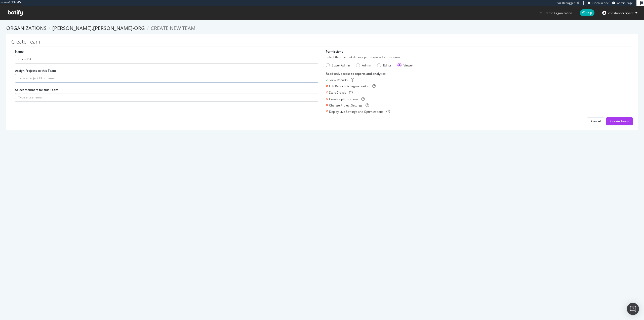  Describe the element at coordinates (625, 3) in the screenshot. I see `span: Admin Page` at that location.